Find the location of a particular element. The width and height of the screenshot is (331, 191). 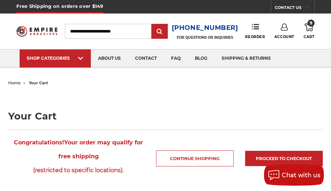

span: (restricted to specific locations). is located at coordinates (78, 170).